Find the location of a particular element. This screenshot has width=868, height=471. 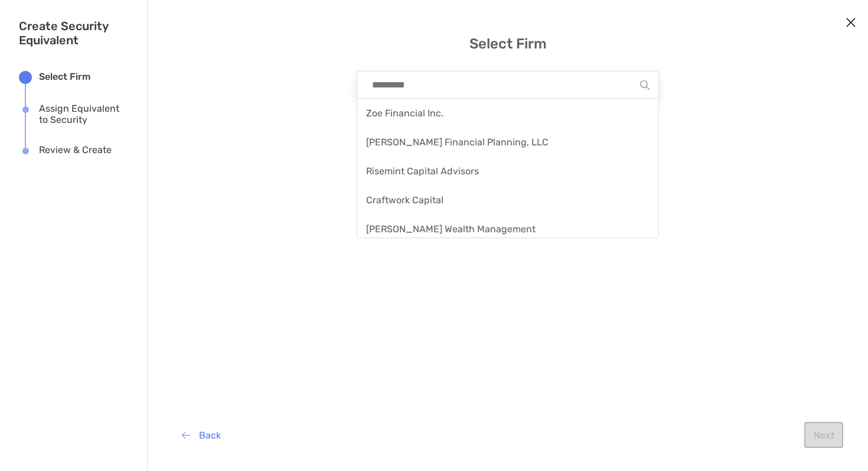

img: Search Icon is located at coordinates (645, 85).